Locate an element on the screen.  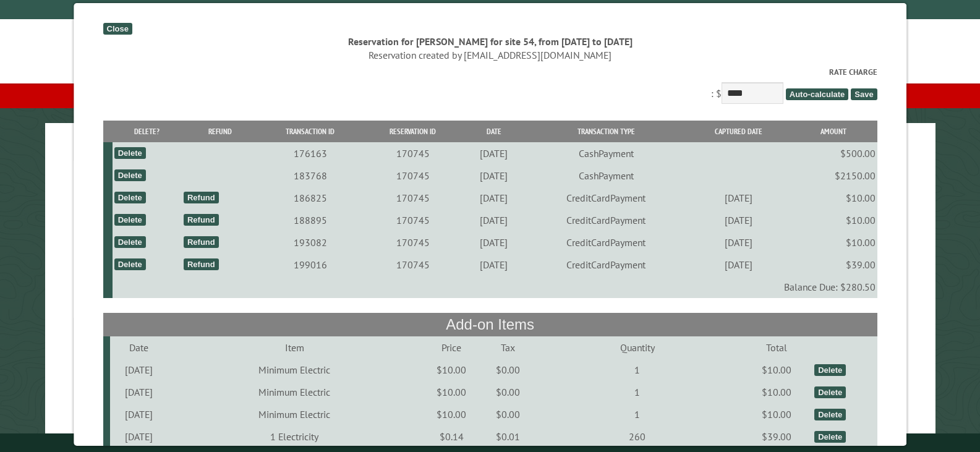
td: 1 Electricity is located at coordinates (295, 437).